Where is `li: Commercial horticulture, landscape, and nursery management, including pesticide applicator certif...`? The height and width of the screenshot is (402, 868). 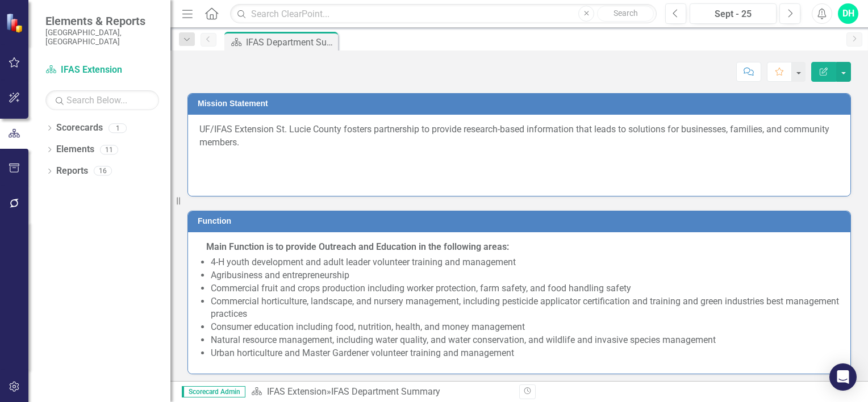 li: Commercial horticulture, landscape, and nursery management, including pesticide applicator certif... is located at coordinates (525, 308).